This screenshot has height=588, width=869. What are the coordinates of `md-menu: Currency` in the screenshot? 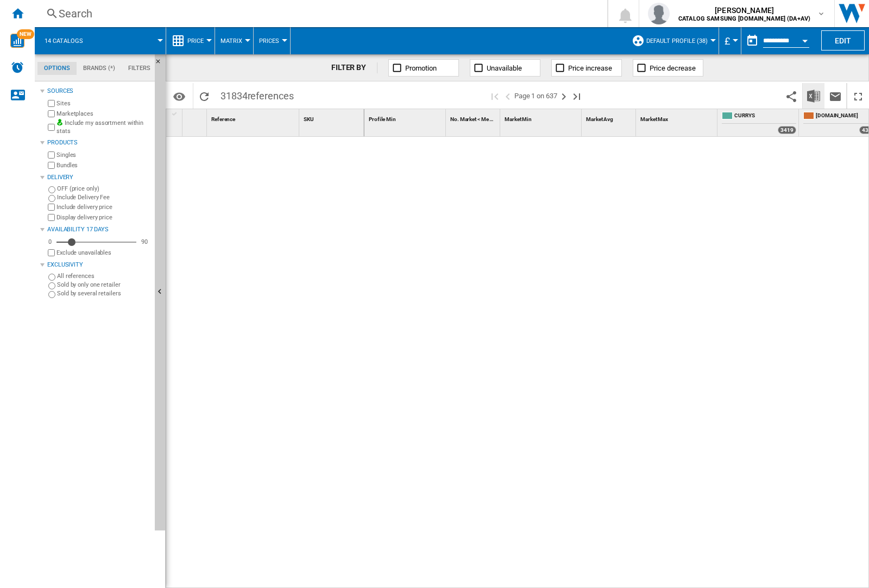 It's located at (730, 41).